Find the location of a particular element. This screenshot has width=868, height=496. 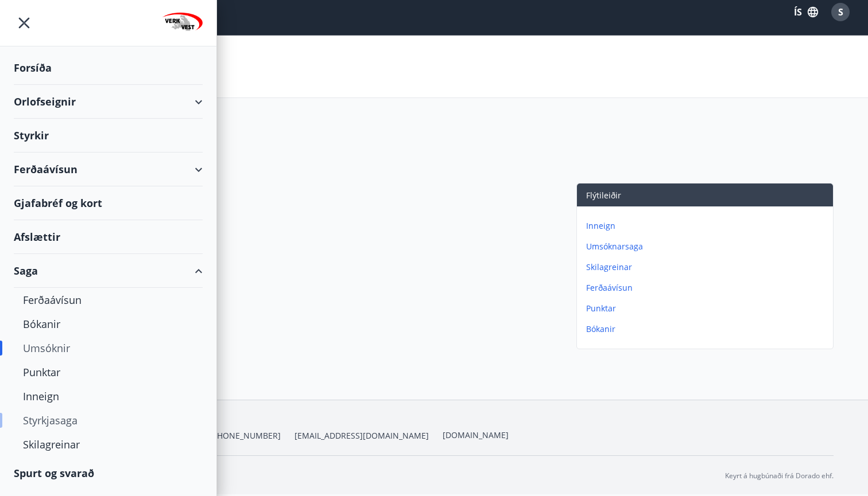

span: S is located at coordinates (840, 12).